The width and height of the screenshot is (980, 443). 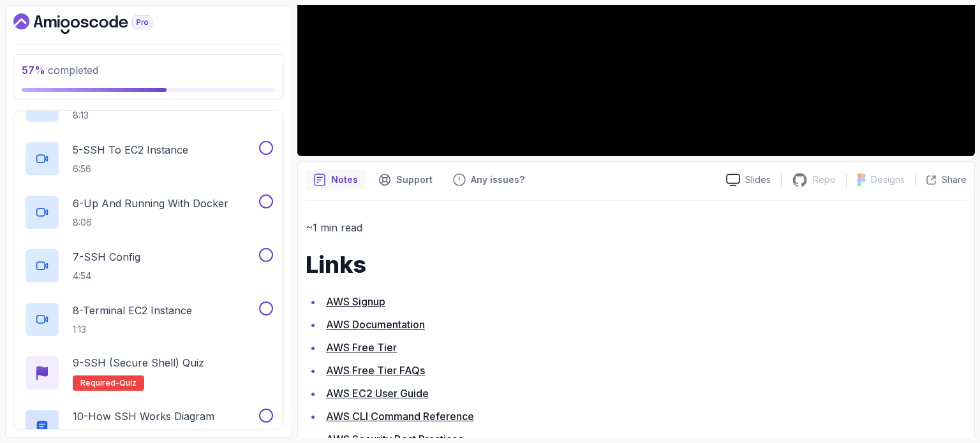 I want to click on p: 4:54, so click(x=107, y=276).